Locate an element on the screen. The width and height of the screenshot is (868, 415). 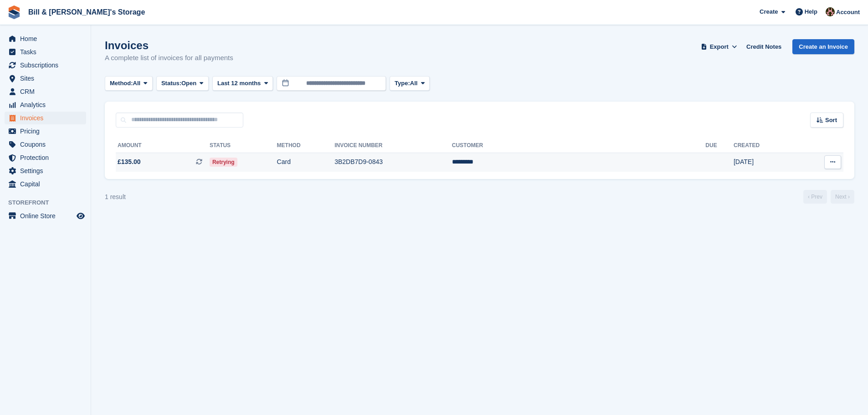
span: Pricing is located at coordinates (48, 132).